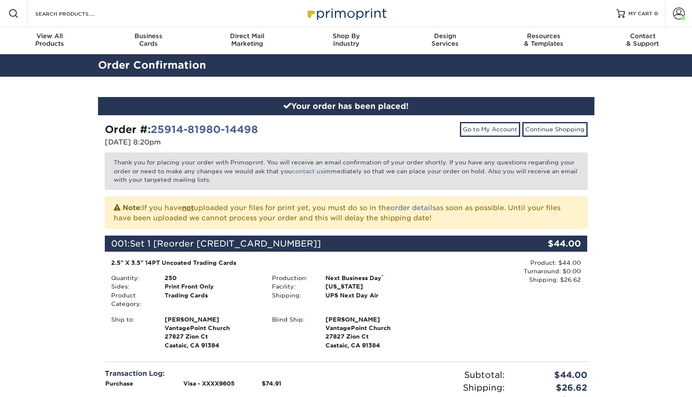 This screenshot has height=397, width=692. What do you see at coordinates (132, 278) in the screenshot?
I see `div: Quantity:` at bounding box center [132, 278].